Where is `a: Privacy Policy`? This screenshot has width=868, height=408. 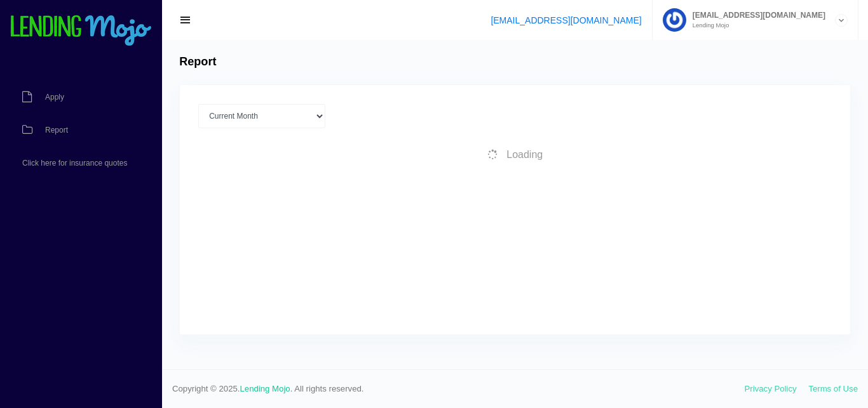
a: Privacy Policy is located at coordinates (771, 389).